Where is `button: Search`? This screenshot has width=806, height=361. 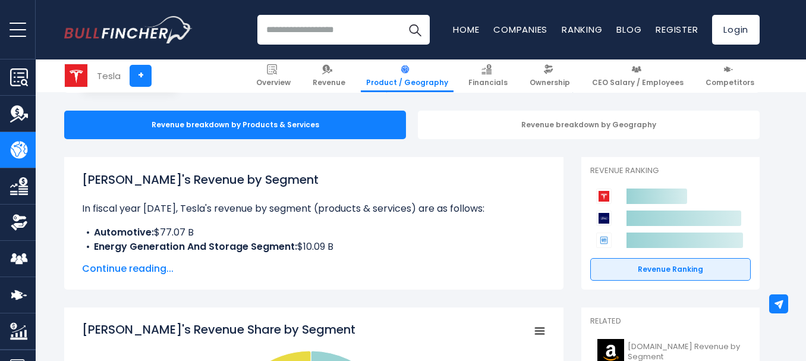 button: Search is located at coordinates (415, 30).